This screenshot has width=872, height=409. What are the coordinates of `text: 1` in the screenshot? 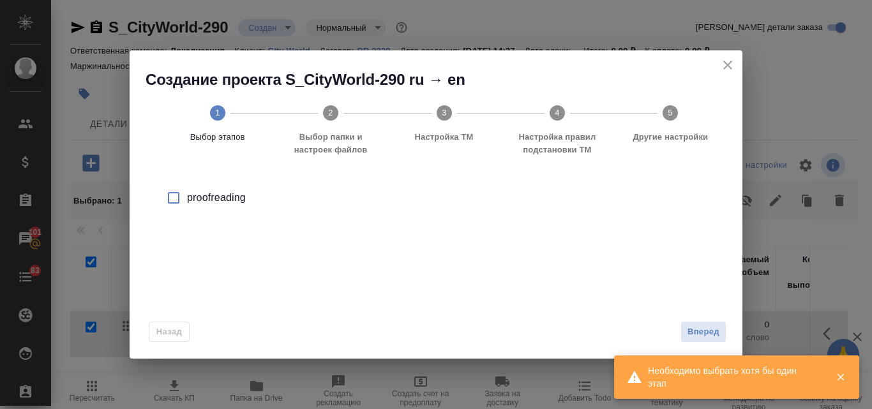 It's located at (217, 112).